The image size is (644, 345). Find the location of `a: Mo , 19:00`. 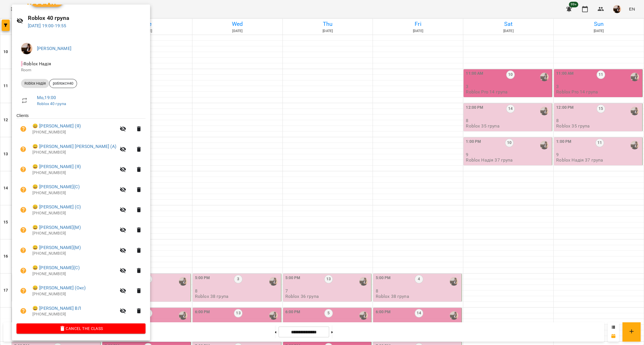

a: Mo , 19:00 is located at coordinates (46, 97).